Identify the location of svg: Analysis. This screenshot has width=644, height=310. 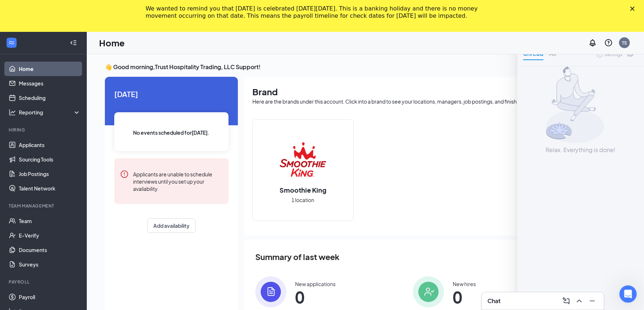
(12, 112).